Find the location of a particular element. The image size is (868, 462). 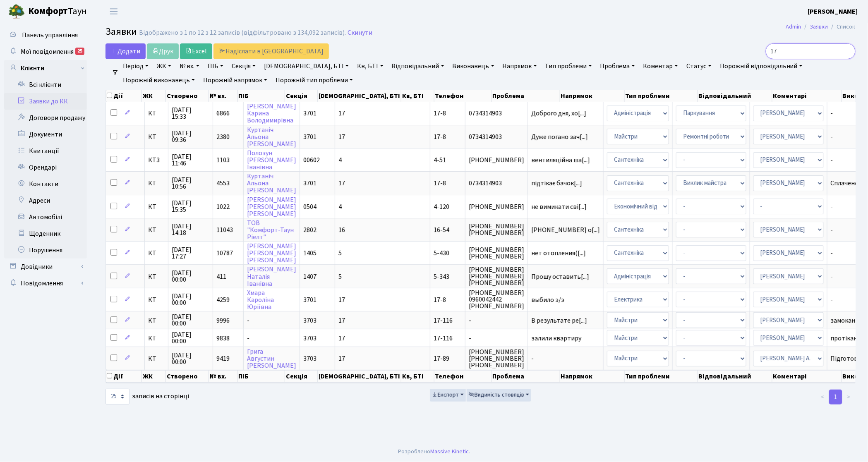

span: Таун is located at coordinates (58, 12).